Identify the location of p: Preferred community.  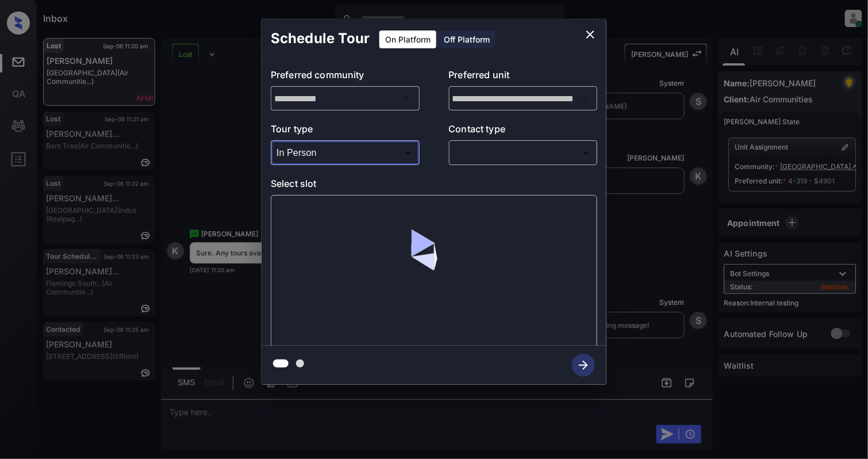
(345, 77).